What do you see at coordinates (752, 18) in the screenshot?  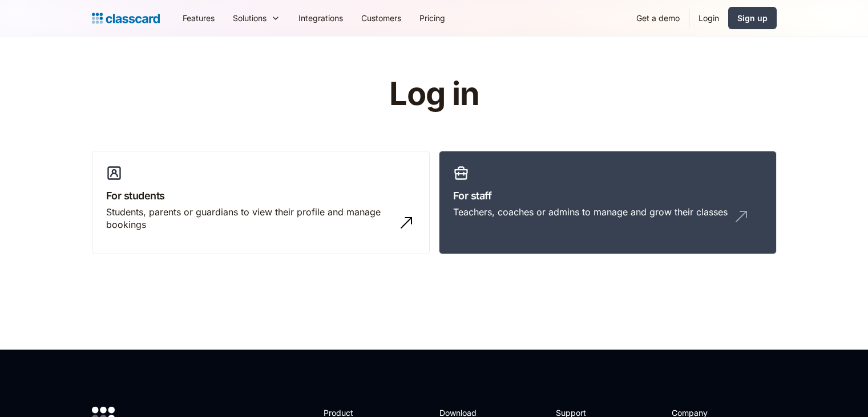 I see `a: Sign up` at bounding box center [752, 18].